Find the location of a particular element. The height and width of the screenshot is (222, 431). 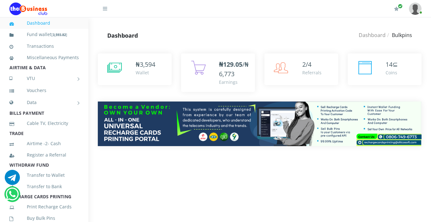

div: Referrals is located at coordinates (312, 72).